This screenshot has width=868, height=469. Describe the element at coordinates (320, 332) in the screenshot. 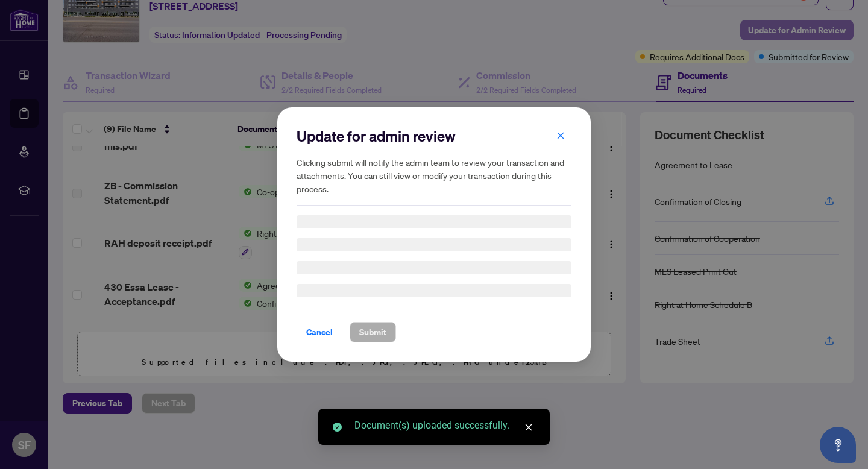

I see `button: Cancel` at that location.